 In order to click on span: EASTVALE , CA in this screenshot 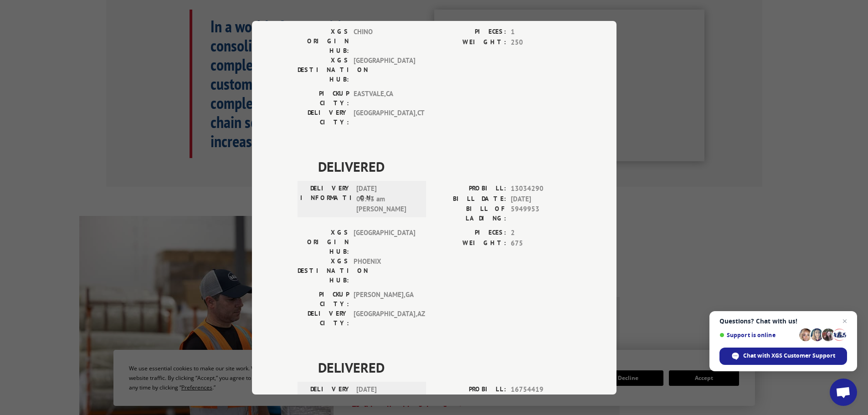, I will do `click(384, 98)`.